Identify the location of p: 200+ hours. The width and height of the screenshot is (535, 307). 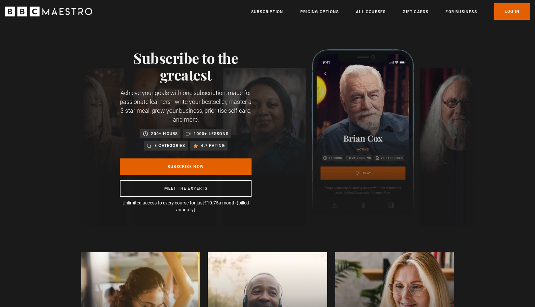
(164, 134).